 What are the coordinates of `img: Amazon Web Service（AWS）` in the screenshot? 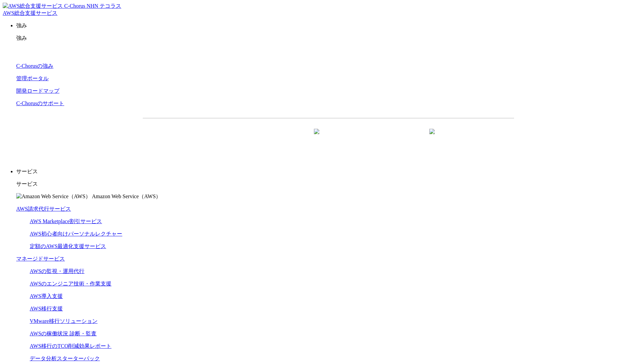 It's located at (54, 197).